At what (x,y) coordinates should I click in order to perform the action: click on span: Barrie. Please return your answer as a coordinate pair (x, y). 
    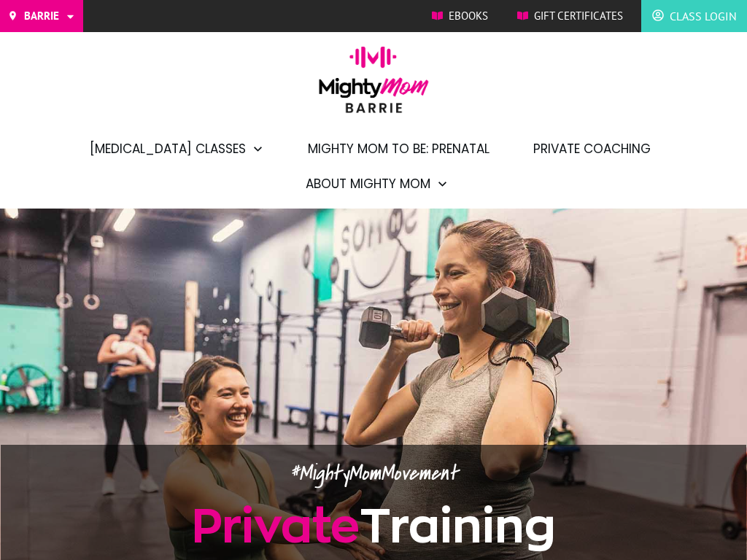
    Looking at the image, I should click on (41, 16).